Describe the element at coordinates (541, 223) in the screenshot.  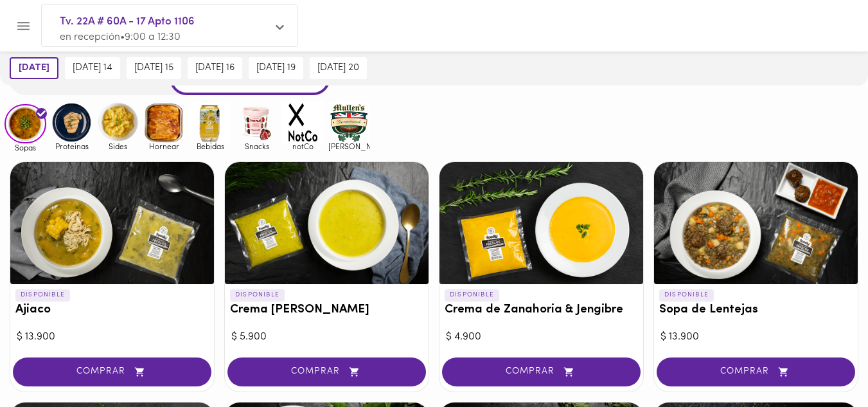
I see `div: Crema de Zanahoria & Jengibre` at that location.